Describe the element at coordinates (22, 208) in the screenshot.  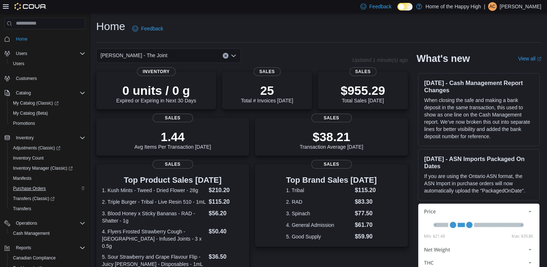
I see `span: Transfers` at that location.